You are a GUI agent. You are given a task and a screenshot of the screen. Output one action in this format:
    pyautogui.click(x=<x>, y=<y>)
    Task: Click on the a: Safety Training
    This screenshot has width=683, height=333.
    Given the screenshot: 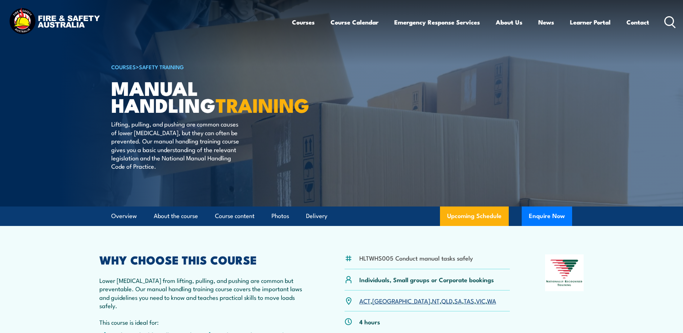 What is the action you would take?
    pyautogui.click(x=161, y=67)
    